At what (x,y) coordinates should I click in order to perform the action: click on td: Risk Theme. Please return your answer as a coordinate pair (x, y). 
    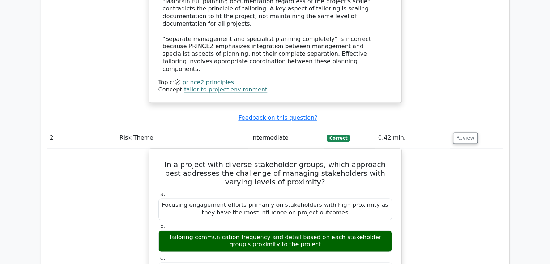
    Looking at the image, I should click on (182, 138).